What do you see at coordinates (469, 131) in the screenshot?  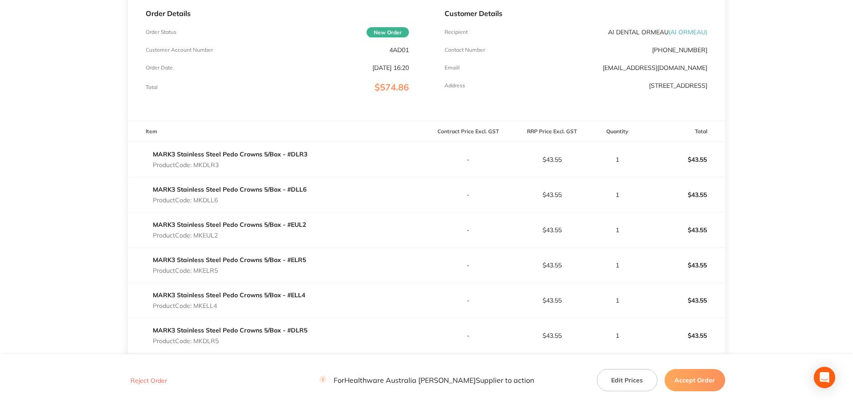 I see `th: Contract Price Excl. GST` at bounding box center [469, 131].